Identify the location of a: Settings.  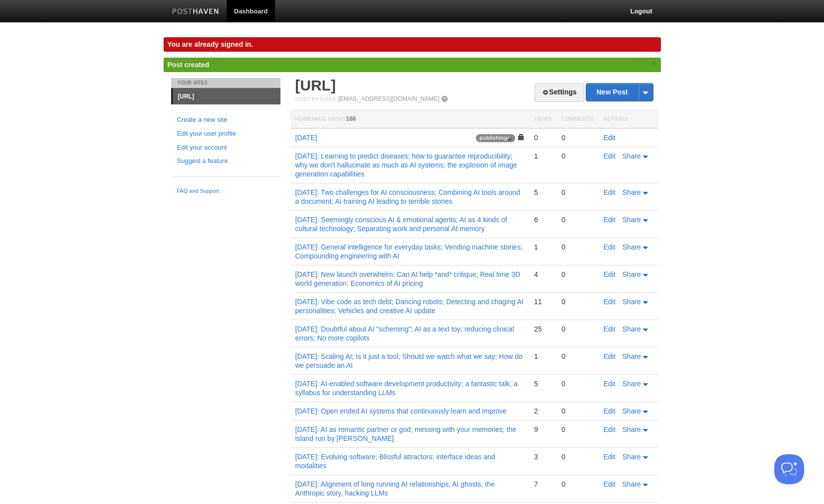
(559, 92).